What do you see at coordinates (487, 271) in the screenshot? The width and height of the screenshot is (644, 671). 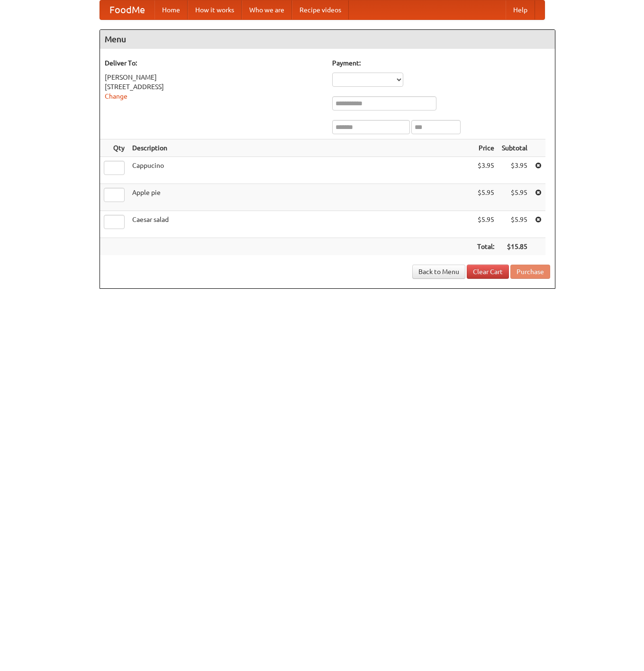 I see `a: Clear Cart` at bounding box center [487, 271].